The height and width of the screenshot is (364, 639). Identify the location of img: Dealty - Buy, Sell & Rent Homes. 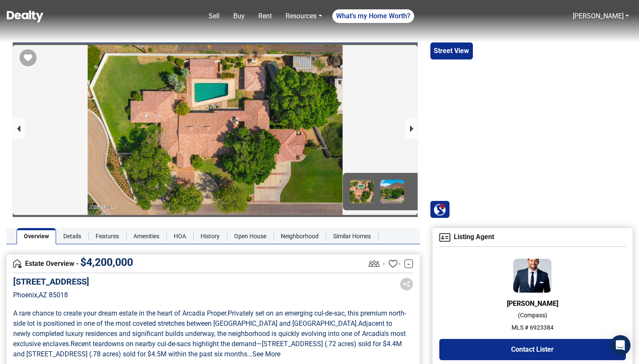
(25, 17).